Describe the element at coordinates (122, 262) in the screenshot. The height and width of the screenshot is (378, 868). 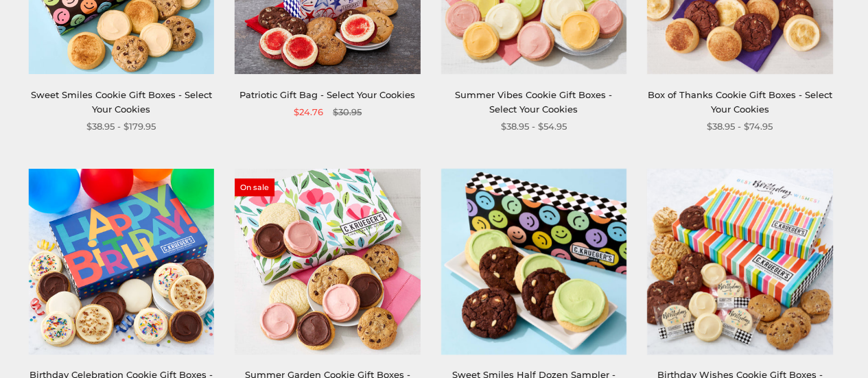
I see `img: Birthday Celebration Cookie Gift Boxes - Select Your Cookies` at that location.